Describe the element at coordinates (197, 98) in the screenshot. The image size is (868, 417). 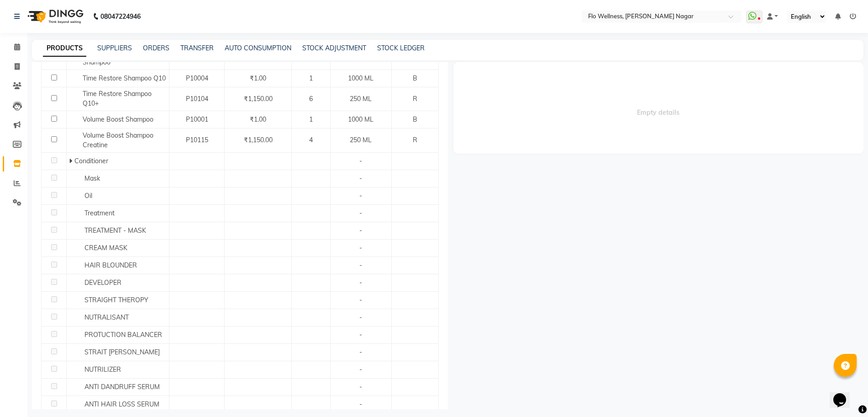
I see `span: P10104` at that location.